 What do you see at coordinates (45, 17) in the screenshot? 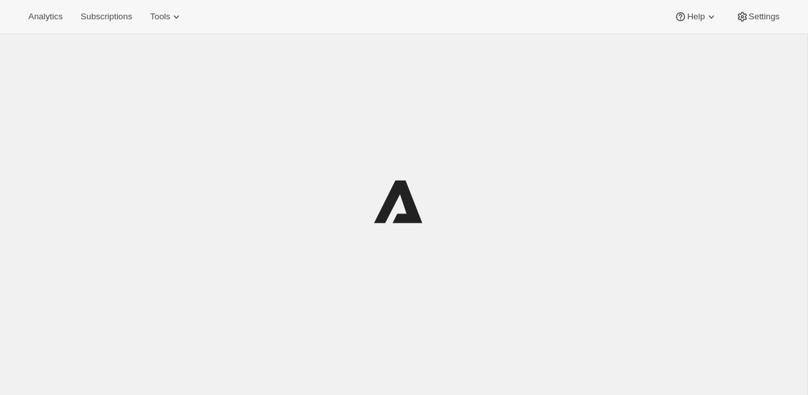
I see `button: Analytics` at bounding box center [45, 17].